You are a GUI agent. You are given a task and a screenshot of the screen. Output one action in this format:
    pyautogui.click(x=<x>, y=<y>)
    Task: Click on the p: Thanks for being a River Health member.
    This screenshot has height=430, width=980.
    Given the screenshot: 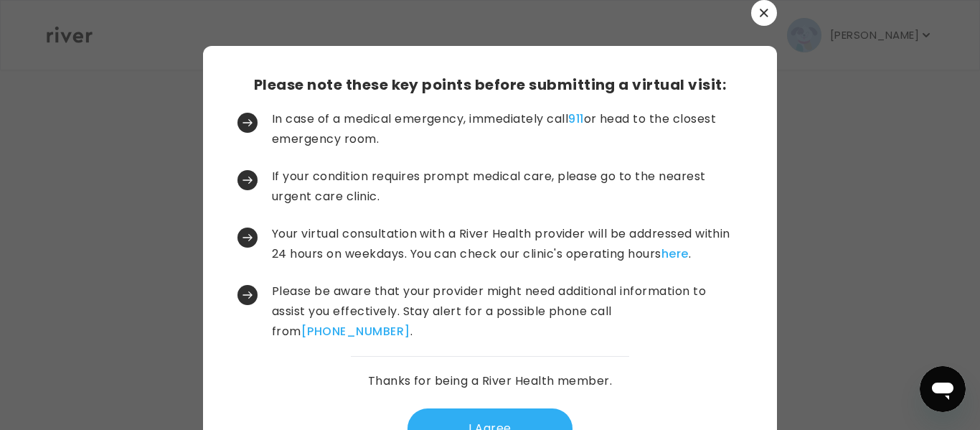 What is the action you would take?
    pyautogui.click(x=490, y=382)
    